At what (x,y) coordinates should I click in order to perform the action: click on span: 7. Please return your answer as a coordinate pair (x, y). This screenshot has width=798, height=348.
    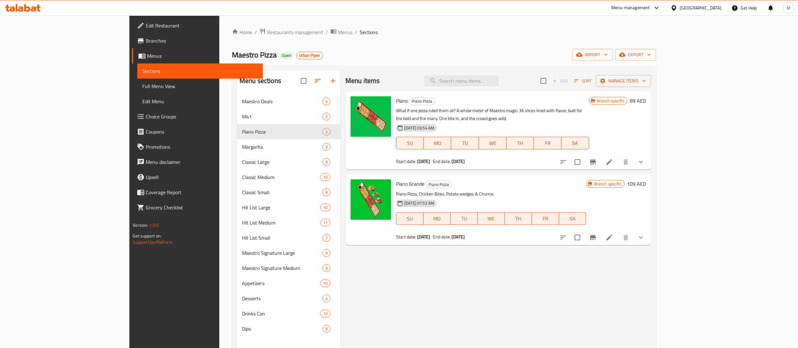
    Looking at the image, I should click on (326, 238).